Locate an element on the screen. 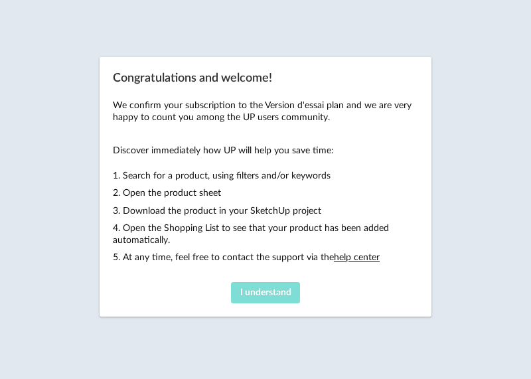 The width and height of the screenshot is (531, 379). p: We confirm your subscription to the Version d'essai plan and we are very happy to count you among... is located at coordinates (265, 111).